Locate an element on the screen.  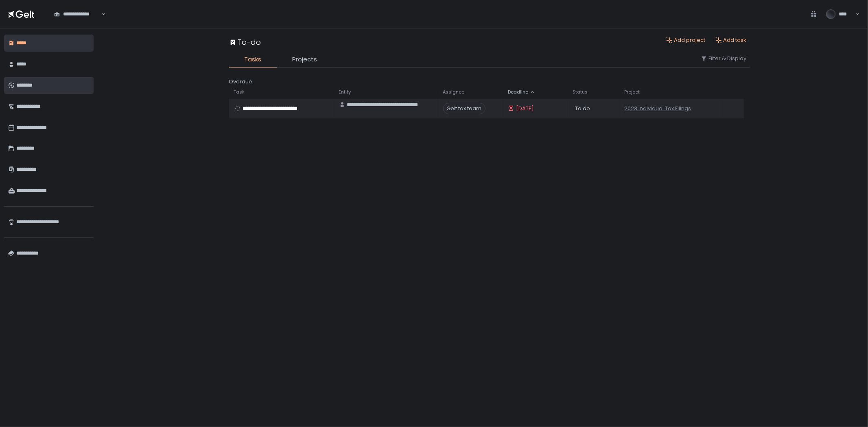
div: Search for option is located at coordinates (77, 14).